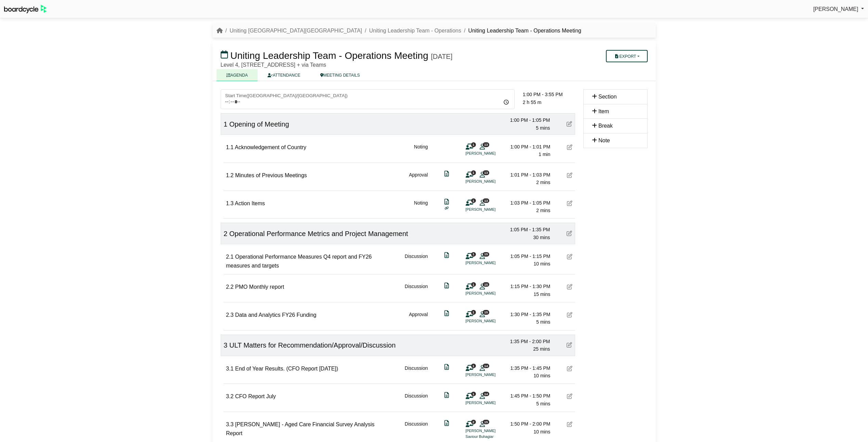 The height and width of the screenshot is (442, 868). I want to click on span: 2.3, so click(230, 314).